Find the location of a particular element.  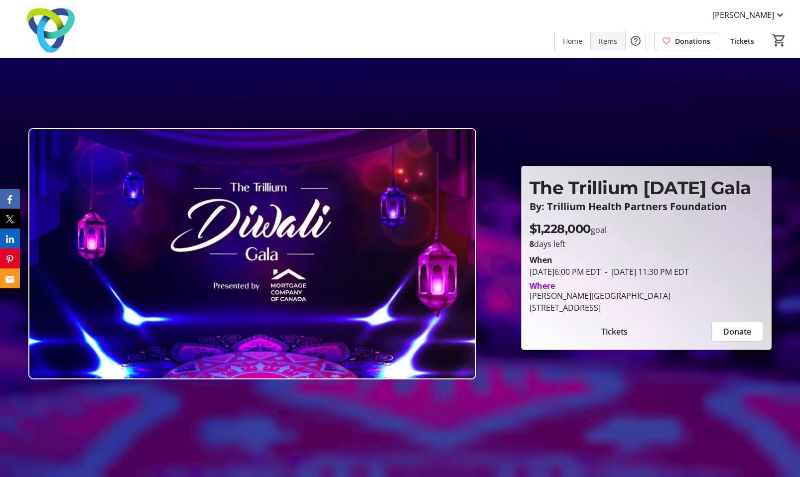

a: Home is located at coordinates (572, 41).